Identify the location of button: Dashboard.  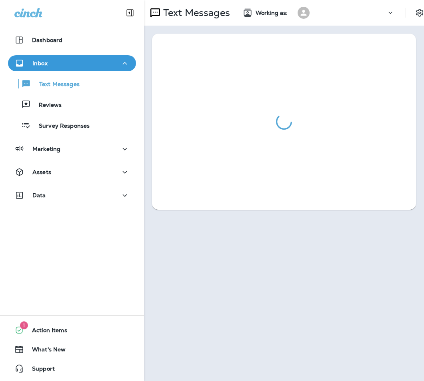
(72, 40).